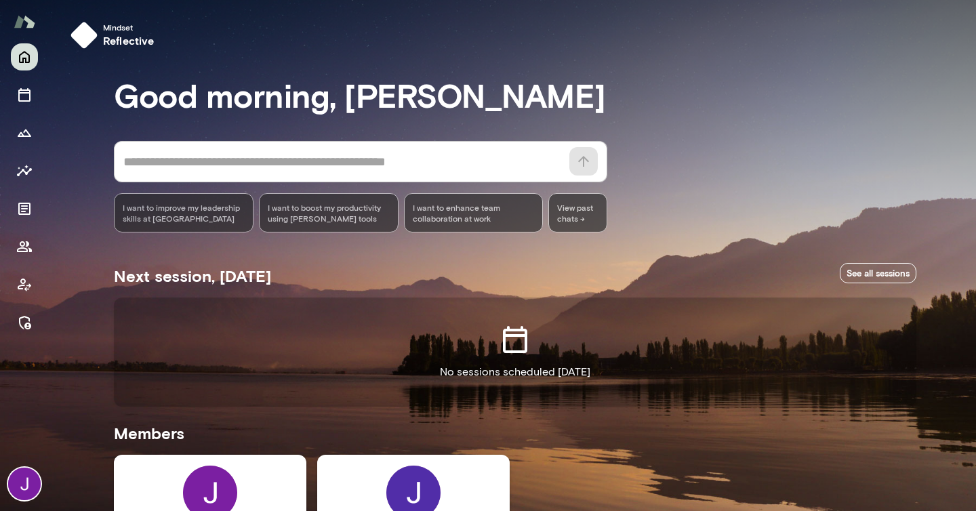 This screenshot has height=511, width=976. Describe the element at coordinates (878, 273) in the screenshot. I see `a: See all sessions` at that location.